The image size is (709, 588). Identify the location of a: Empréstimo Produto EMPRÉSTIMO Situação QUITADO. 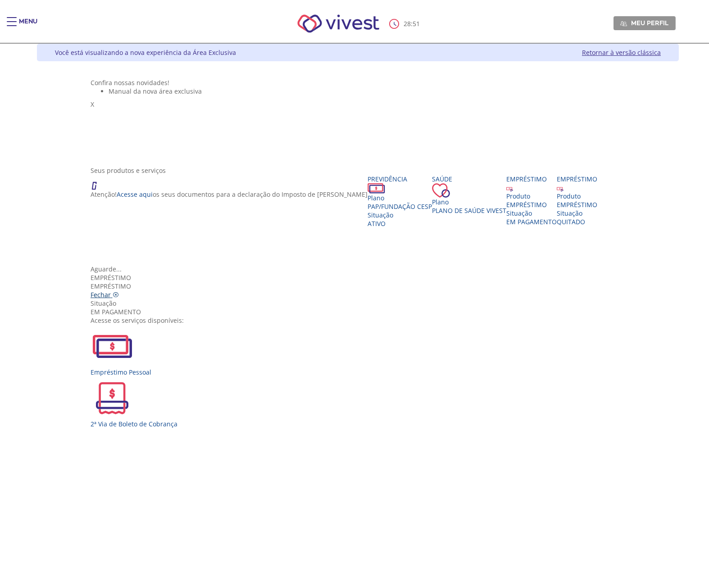
(577, 201).